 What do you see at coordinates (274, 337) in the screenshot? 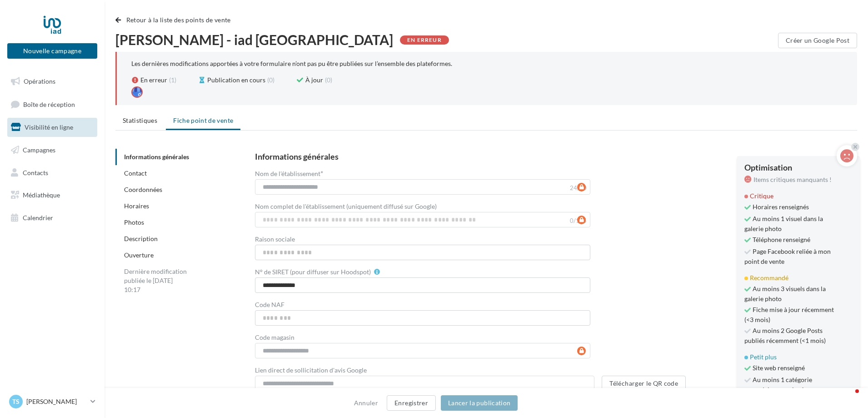
I see `label: Code magasin` at bounding box center [274, 337].